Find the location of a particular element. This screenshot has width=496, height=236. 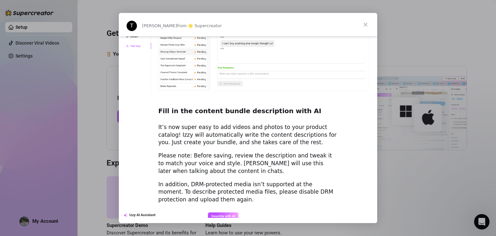

span: Close is located at coordinates (365, 25).